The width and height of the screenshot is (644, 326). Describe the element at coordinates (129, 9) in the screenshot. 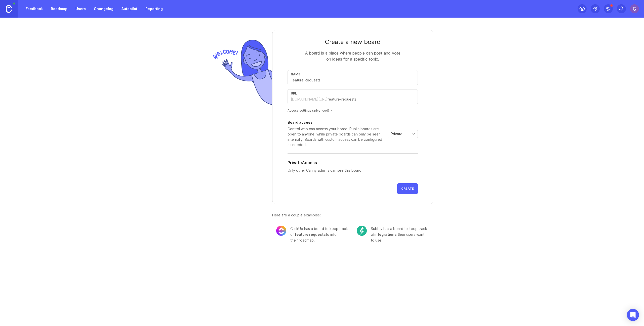

I see `a: Autopilot` at that location.